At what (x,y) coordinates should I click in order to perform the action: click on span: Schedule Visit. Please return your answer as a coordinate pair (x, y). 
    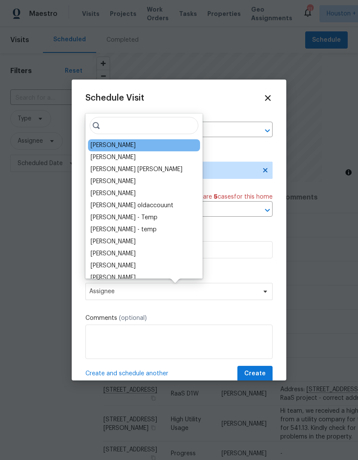
    Looking at the image, I should click on (115, 98).